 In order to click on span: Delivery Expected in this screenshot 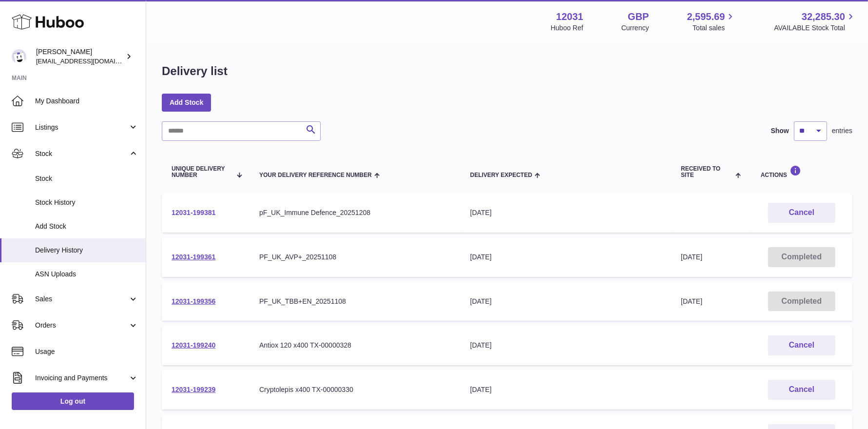, I will do `click(501, 175)`.